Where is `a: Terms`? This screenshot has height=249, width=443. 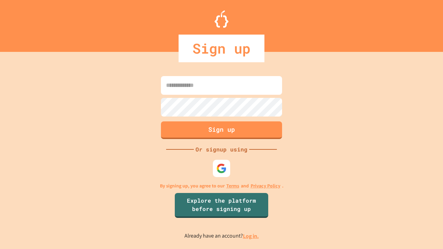 a: Terms is located at coordinates (232, 186).